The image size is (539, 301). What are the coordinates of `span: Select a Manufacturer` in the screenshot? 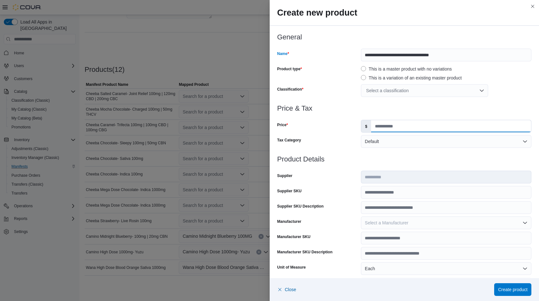 It's located at (387, 223).